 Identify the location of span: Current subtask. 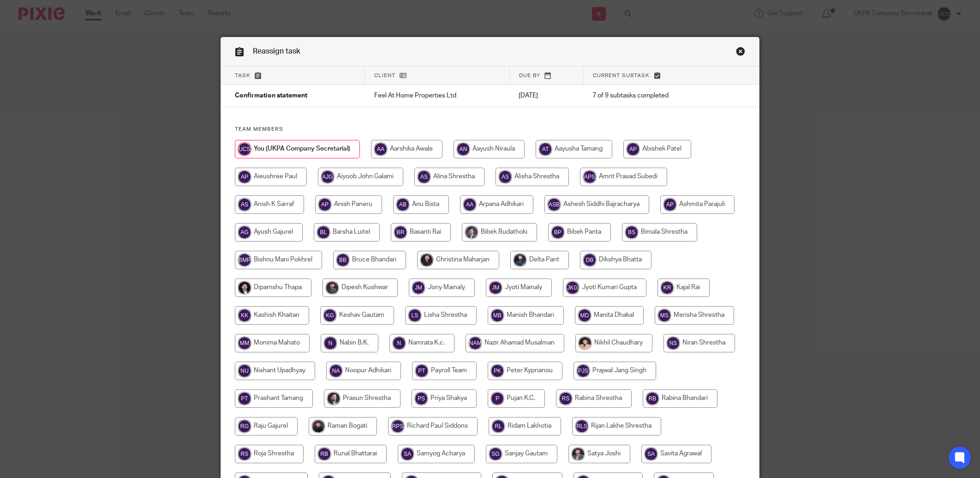
(621, 75).